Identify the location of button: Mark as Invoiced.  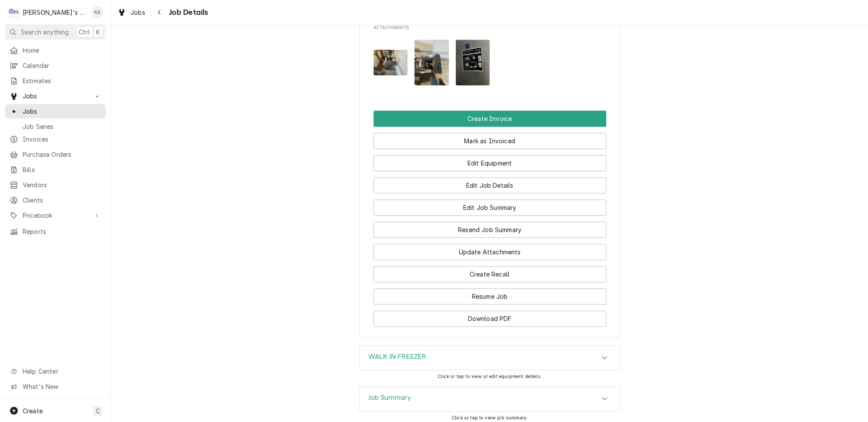
(490, 141).